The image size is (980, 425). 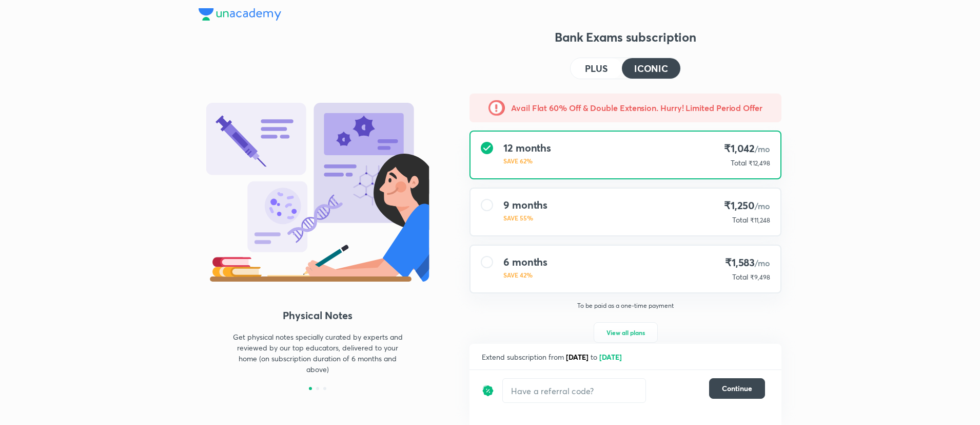 I want to click on img: discount, so click(x=488, y=390).